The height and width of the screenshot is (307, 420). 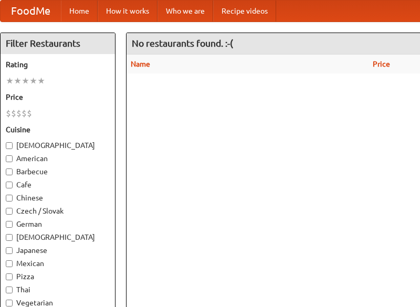 What do you see at coordinates (9, 264) in the screenshot?
I see `input: Mexican` at bounding box center [9, 264].